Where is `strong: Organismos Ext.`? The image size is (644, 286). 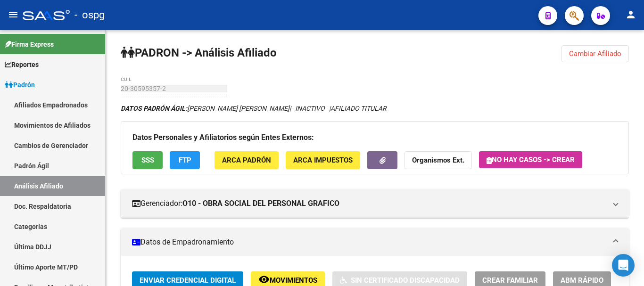 strong: Organismos Ext. is located at coordinates (438, 161).